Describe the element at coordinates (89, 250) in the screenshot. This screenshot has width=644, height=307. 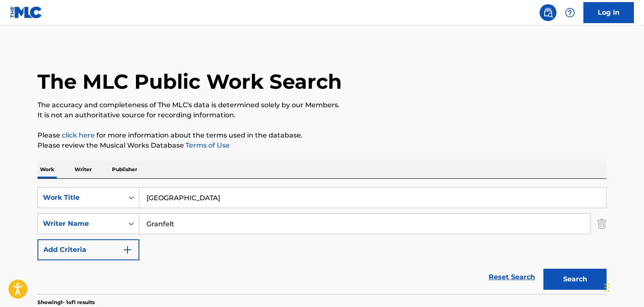
I see `button: Add Criteria` at that location.